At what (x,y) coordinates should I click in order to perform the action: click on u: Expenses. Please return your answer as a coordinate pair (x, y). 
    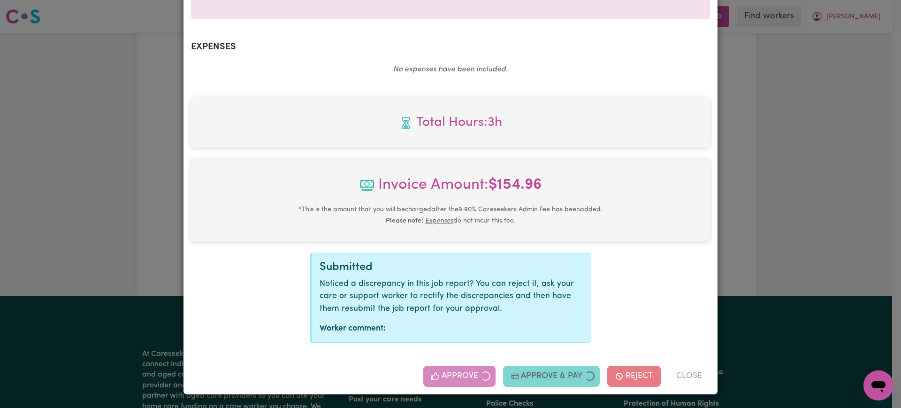
    Looking at the image, I should click on (439, 221).